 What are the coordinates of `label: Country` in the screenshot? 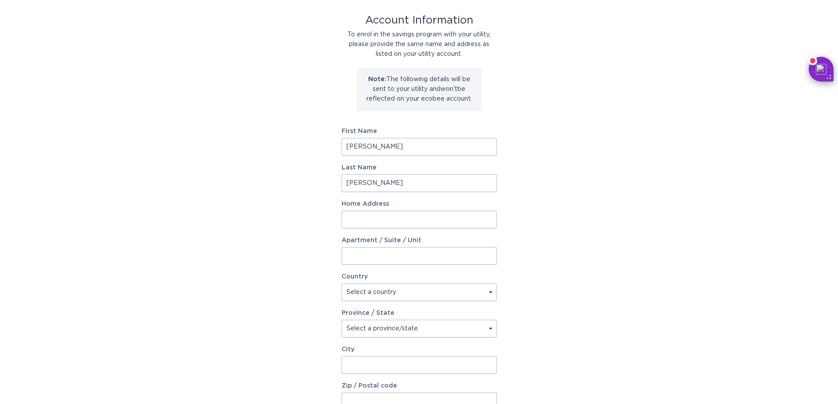 It's located at (354, 277).